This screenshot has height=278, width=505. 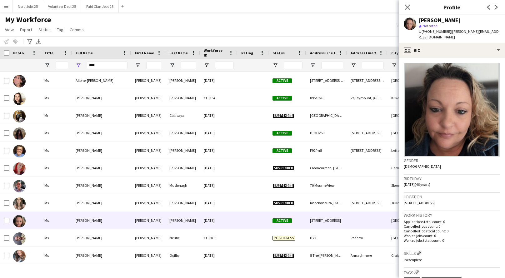 What do you see at coordinates (284, 238) in the screenshot?
I see `span: In progress` at bounding box center [284, 238].